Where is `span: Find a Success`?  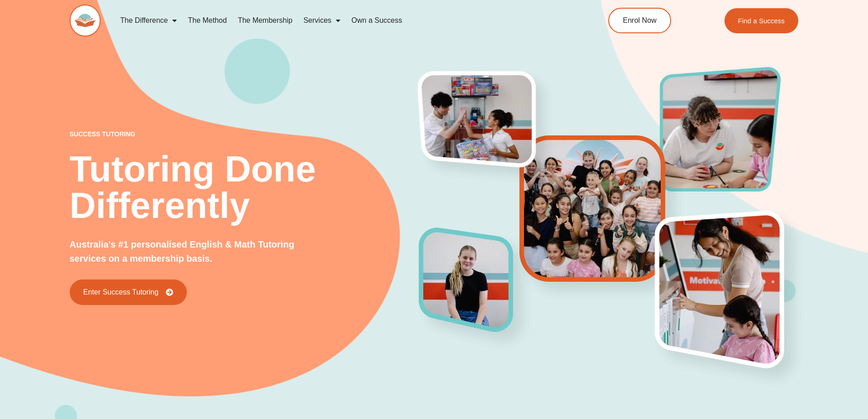 span: Find a Success is located at coordinates (761, 20).